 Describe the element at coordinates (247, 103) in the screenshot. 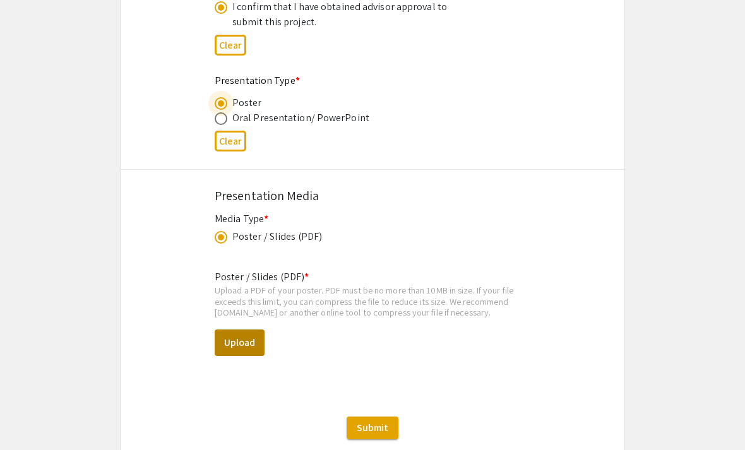

I see `div: Poster` at that location.